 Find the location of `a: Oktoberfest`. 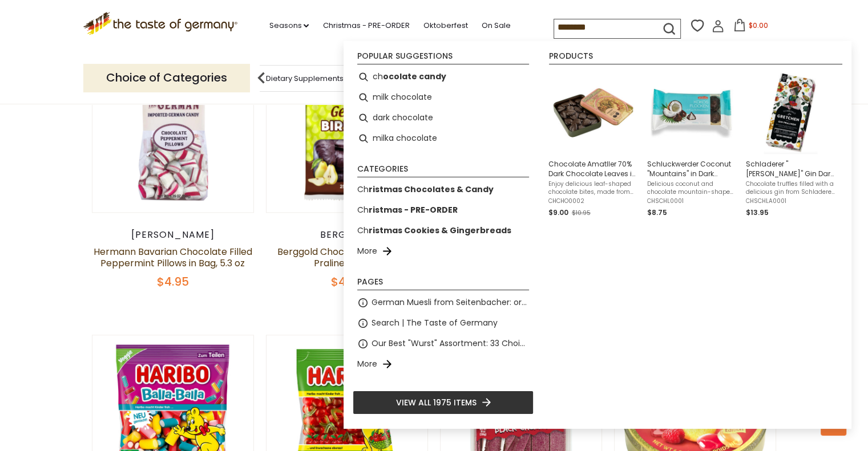

a: Oktoberfest is located at coordinates (445, 25).